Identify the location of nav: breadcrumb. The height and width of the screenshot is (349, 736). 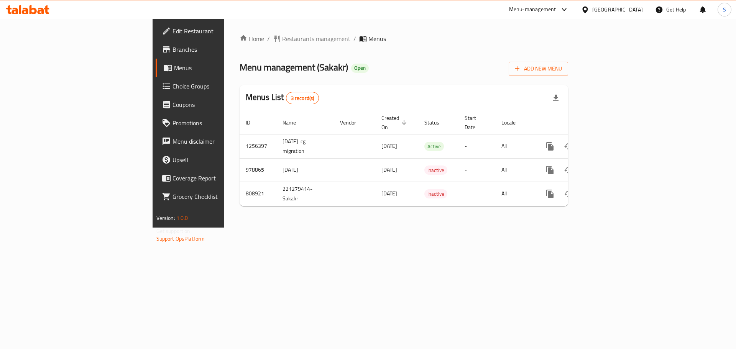
(404, 39).